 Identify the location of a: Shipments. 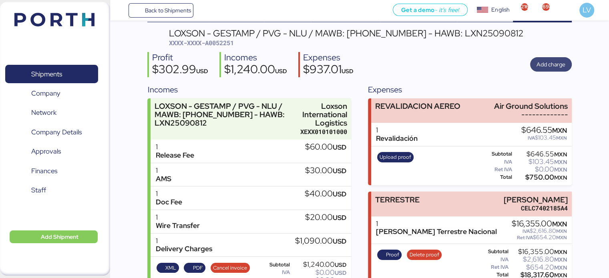
(52, 74).